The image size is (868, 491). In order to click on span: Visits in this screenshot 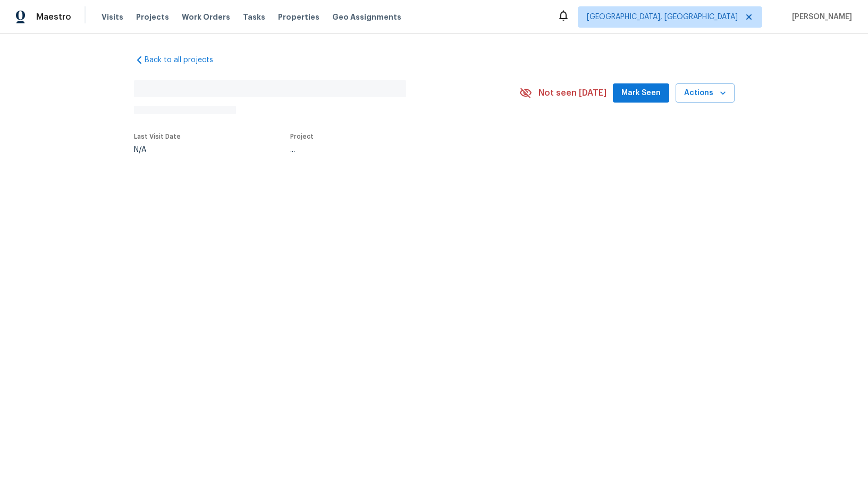, I will do `click(113, 17)`.